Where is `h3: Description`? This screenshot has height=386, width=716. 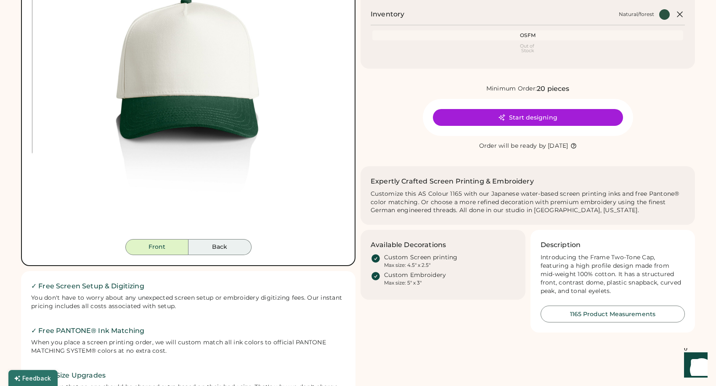
h3: Description is located at coordinates (561, 245).